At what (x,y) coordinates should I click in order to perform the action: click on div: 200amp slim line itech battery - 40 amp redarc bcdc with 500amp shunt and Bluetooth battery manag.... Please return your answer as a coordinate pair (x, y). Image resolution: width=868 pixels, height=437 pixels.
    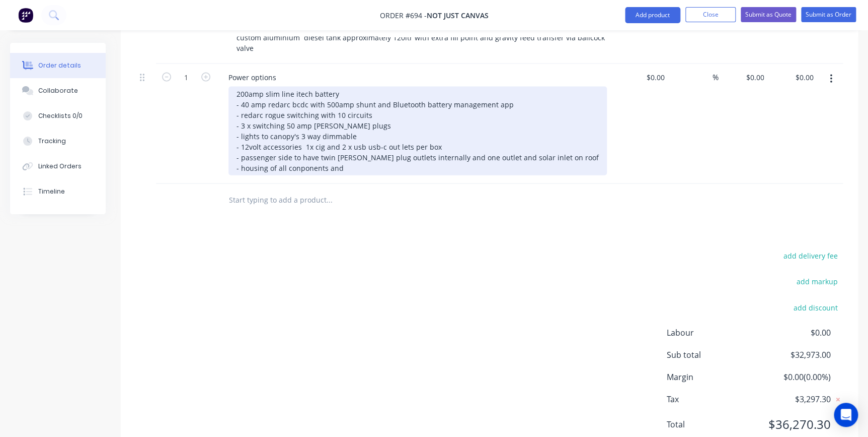
    Looking at the image, I should click on (417, 131).